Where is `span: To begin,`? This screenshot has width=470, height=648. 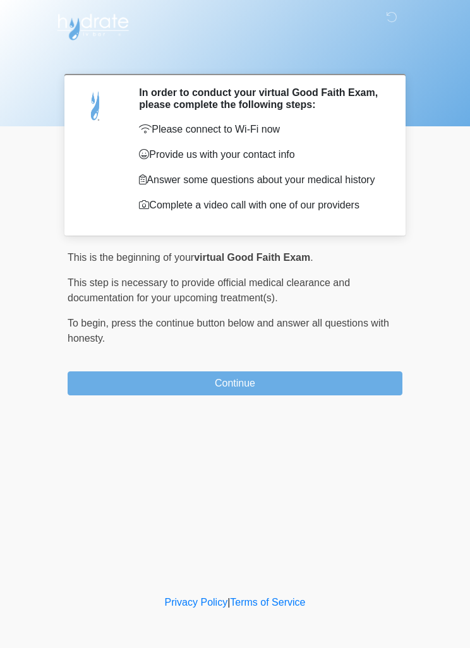 span: To begin, is located at coordinates (89, 323).